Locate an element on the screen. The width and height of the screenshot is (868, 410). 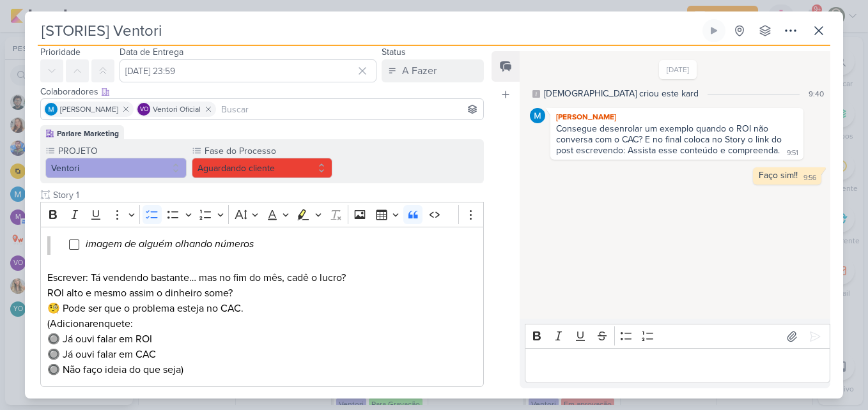
div: A Fazer is located at coordinates (419, 71).